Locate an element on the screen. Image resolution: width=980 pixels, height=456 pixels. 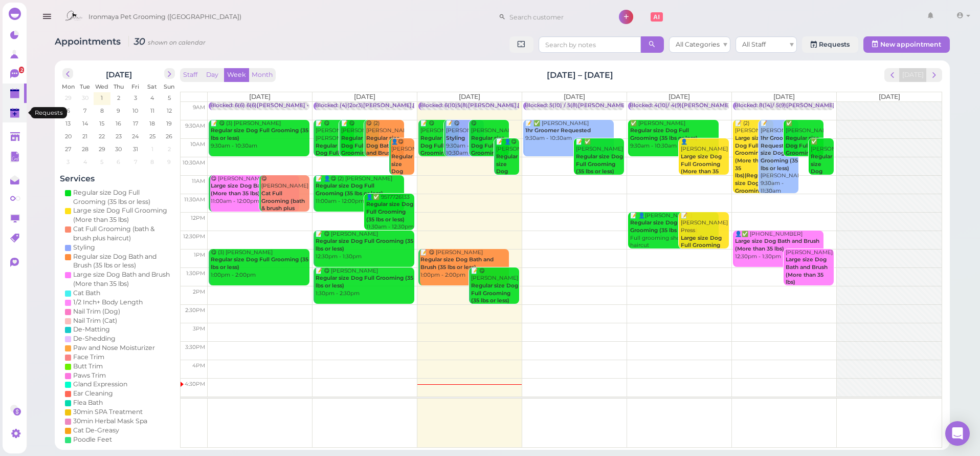
span: 9 is located at coordinates (169, 162).